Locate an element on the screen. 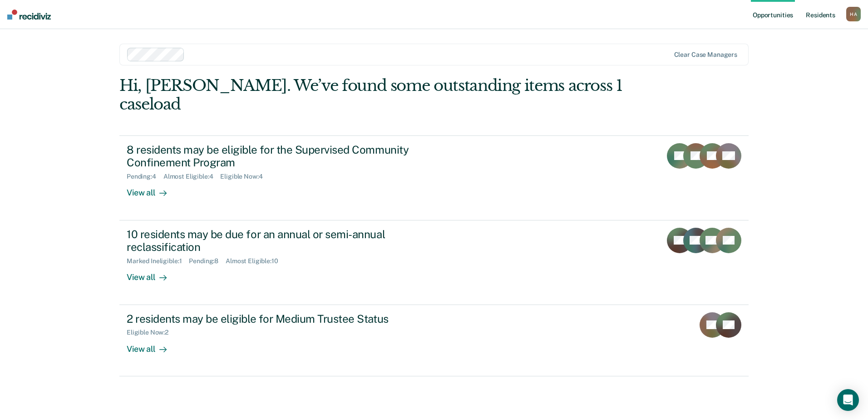 This screenshot has width=868, height=420. div: H A is located at coordinates (853, 14).